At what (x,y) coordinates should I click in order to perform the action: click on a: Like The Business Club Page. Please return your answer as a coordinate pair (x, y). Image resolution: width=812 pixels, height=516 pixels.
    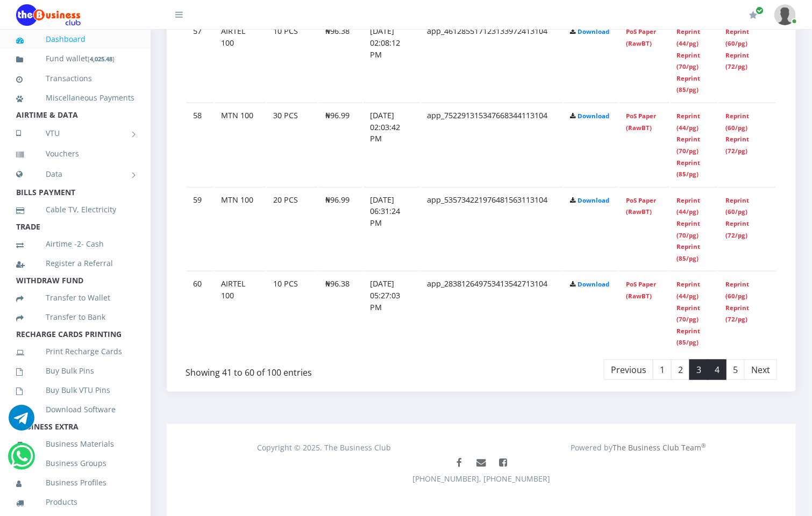
    Looking at the image, I should click on (459, 463).